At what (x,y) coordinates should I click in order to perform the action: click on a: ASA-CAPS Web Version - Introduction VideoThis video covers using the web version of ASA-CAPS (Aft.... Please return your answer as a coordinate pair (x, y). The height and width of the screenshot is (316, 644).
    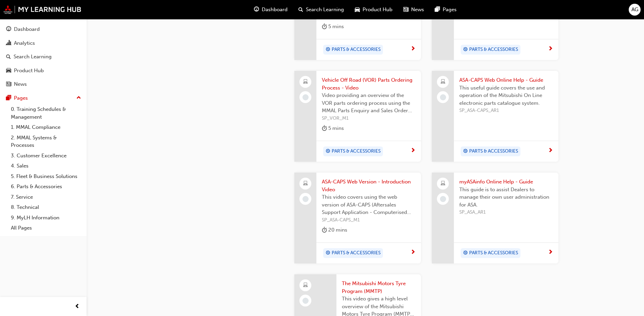
    Looking at the image, I should click on (357, 218).